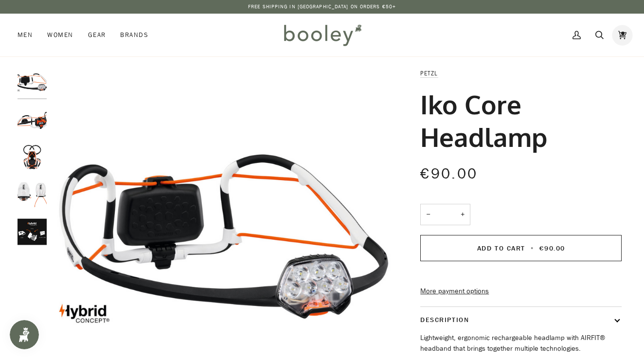 This screenshot has width=644, height=359. I want to click on a: More payment options, so click(521, 291).